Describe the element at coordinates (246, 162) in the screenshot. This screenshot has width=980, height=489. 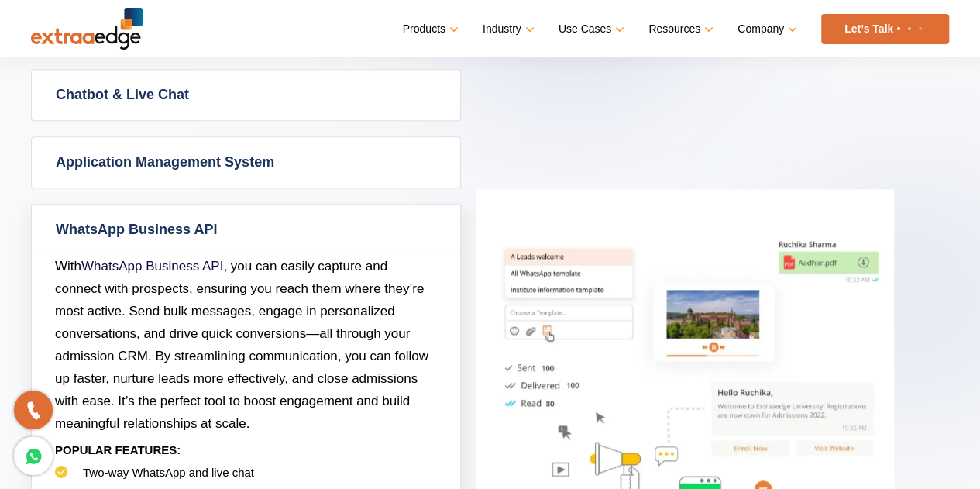
I see `a: Application Management System` at that location.